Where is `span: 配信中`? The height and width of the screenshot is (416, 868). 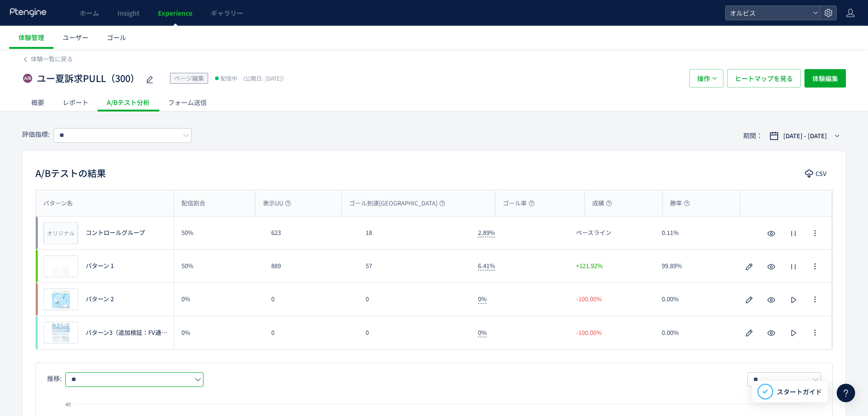
span: 配信中 is located at coordinates (229, 78).